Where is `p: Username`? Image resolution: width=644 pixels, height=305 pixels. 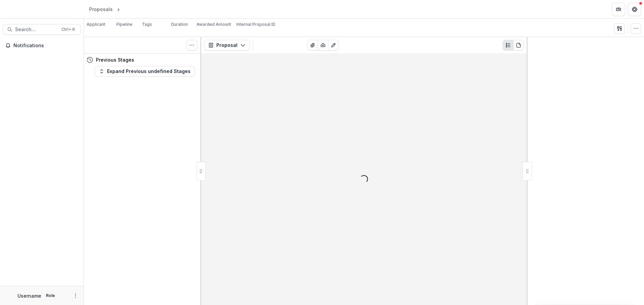 p: Username is located at coordinates (29, 296).